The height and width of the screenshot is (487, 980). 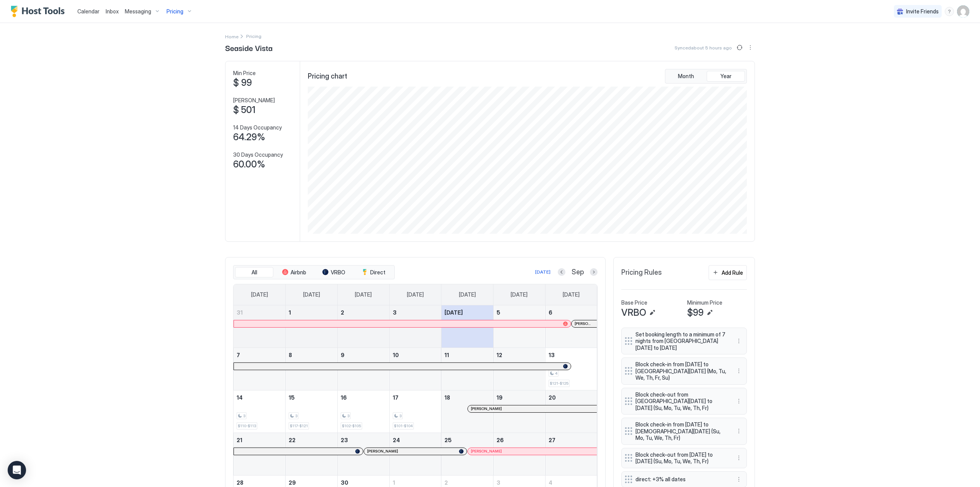 I want to click on a: September 24, 2025, so click(x=415, y=440).